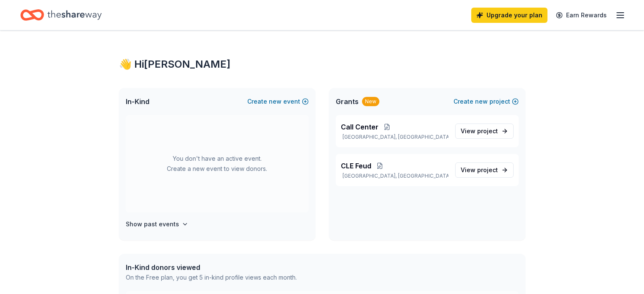 This screenshot has height=294, width=644. Describe the element at coordinates (356, 166) in the screenshot. I see `span: CLE Feud` at that location.